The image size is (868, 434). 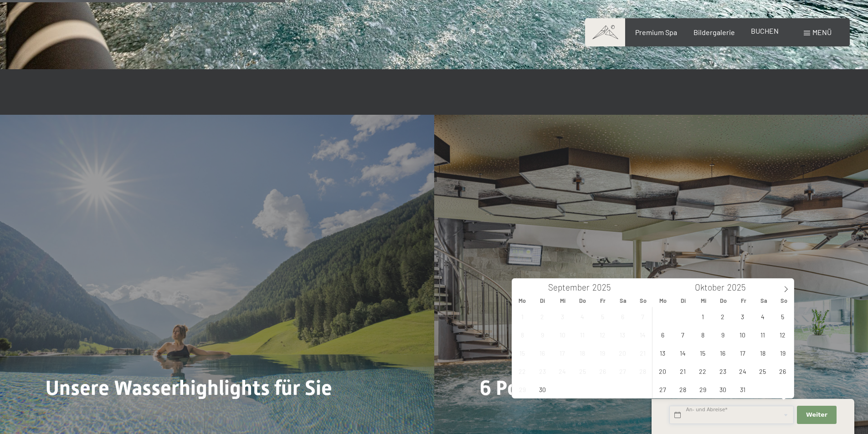 I want to click on span: September, so click(x=569, y=287).